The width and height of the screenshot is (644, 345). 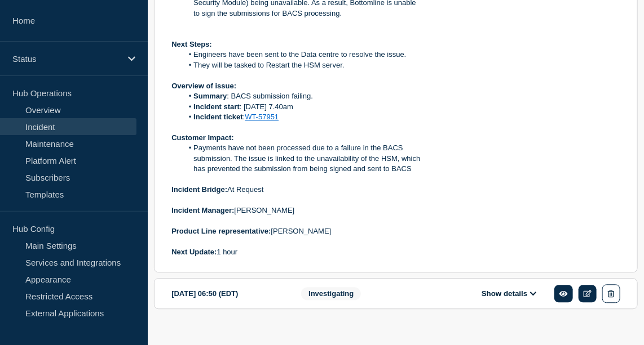 I want to click on strong: Incident Bridge:, so click(x=199, y=189).